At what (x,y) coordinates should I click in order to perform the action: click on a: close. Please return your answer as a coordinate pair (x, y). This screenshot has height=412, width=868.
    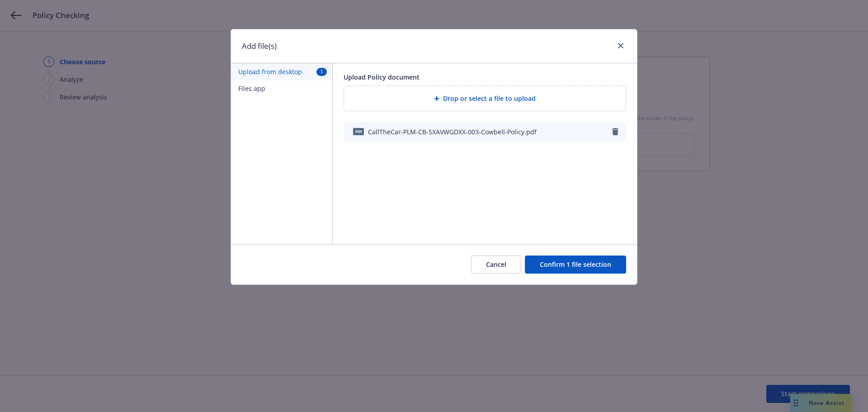
    Looking at the image, I should click on (620, 46).